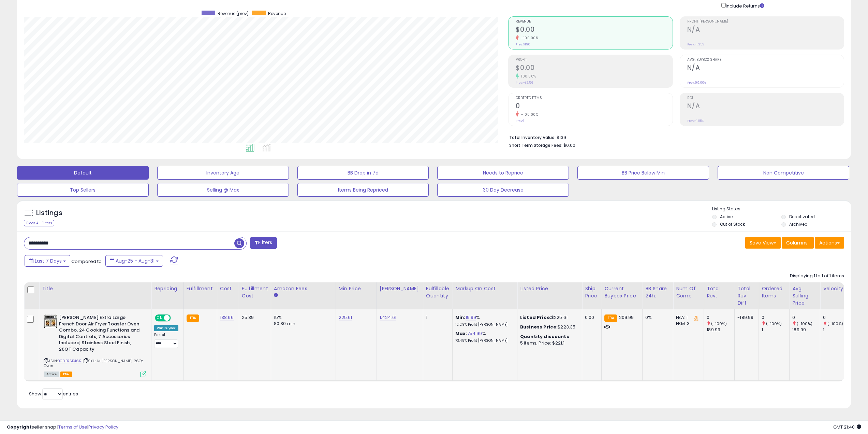  Describe the element at coordinates (817, 276) in the screenshot. I see `div: Displaying 1 to 1 of 1 items` at that location.